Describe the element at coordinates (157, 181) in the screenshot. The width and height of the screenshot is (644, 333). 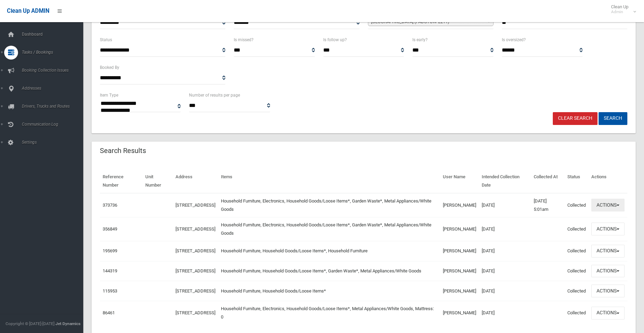
I see `th: Unit Number` at that location.